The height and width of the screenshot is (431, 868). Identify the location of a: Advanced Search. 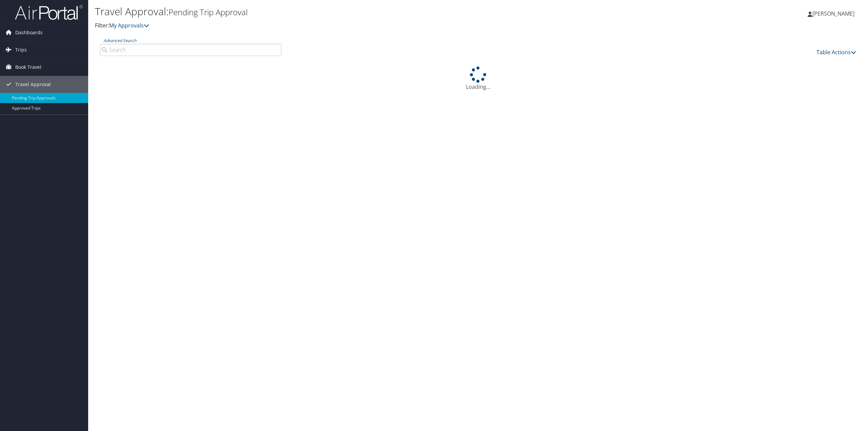
(120, 40).